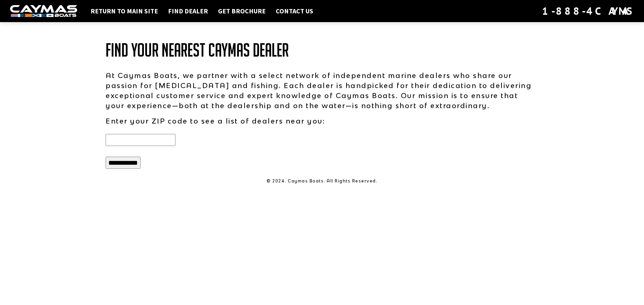 This screenshot has width=644, height=305. What do you see at coordinates (188, 11) in the screenshot?
I see `a: Find Dealer` at bounding box center [188, 11].